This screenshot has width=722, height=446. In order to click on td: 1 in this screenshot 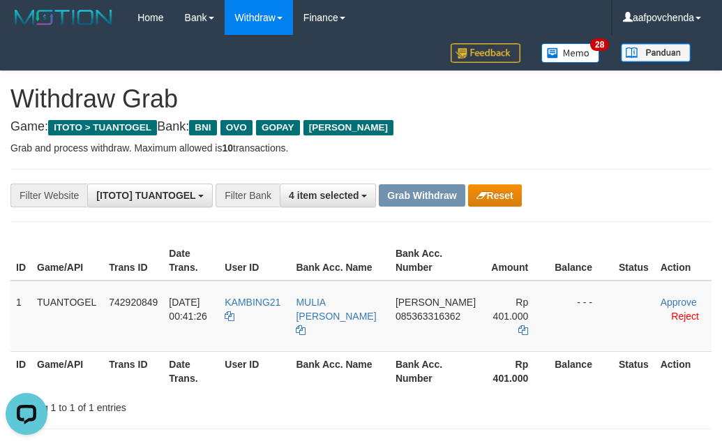, I will do `click(21, 316)`.